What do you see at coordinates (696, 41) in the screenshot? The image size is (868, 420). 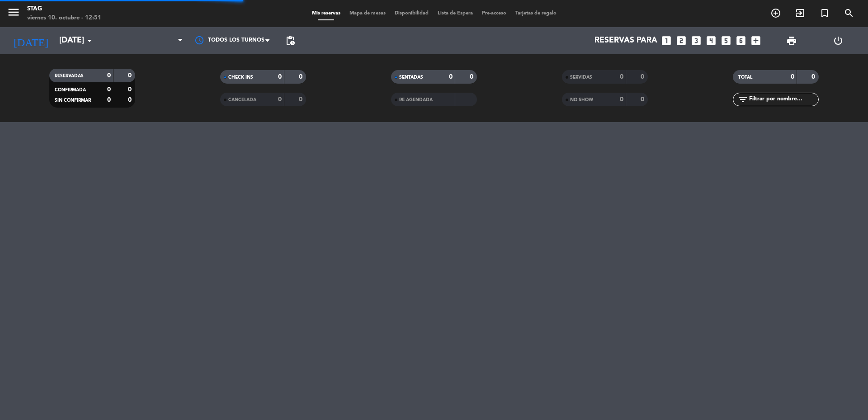 I see `i: looks_3` at bounding box center [696, 41].